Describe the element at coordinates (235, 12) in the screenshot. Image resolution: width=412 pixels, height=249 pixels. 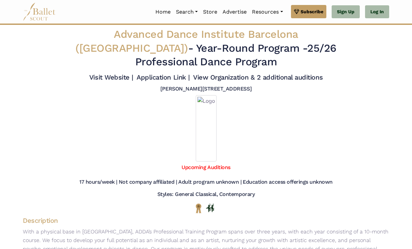
I see `a: Advertise` at that location.